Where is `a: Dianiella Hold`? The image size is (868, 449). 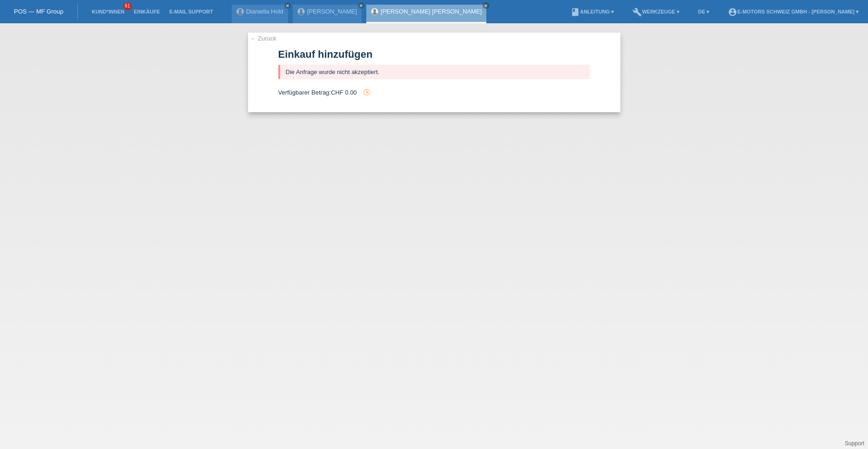
a: Dianiella Hold is located at coordinates (265, 11).